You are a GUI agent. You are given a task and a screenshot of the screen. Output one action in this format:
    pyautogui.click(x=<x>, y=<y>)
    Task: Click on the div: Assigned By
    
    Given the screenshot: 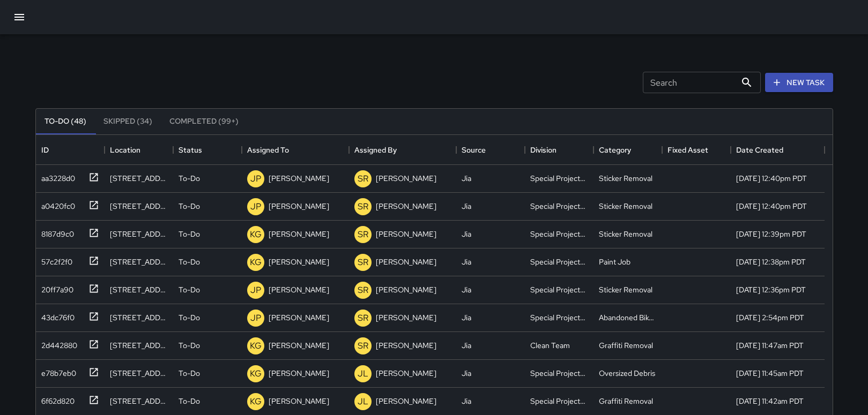 What is the action you would take?
    pyautogui.click(x=403, y=150)
    